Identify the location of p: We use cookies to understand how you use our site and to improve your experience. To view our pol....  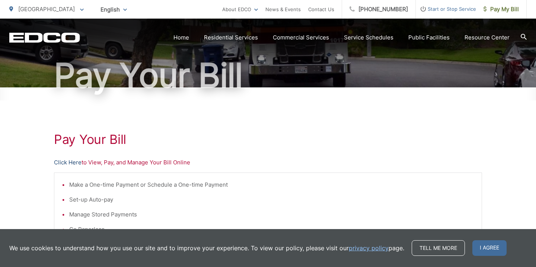
(207, 248).